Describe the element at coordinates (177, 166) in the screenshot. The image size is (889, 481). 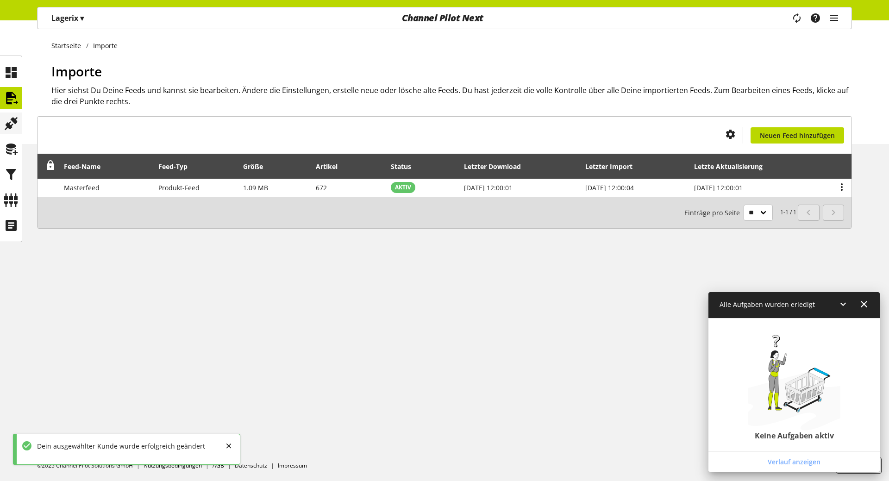
I see `div: Feed-Typ` at that location.